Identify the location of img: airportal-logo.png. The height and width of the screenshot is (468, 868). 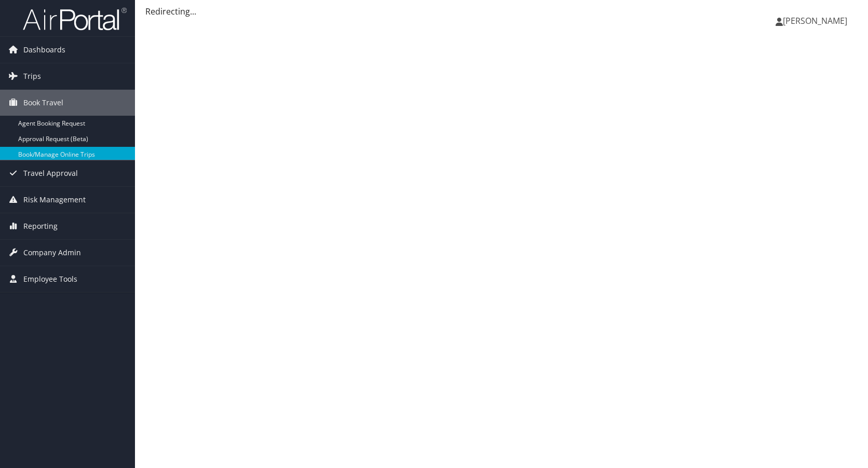
(75, 19).